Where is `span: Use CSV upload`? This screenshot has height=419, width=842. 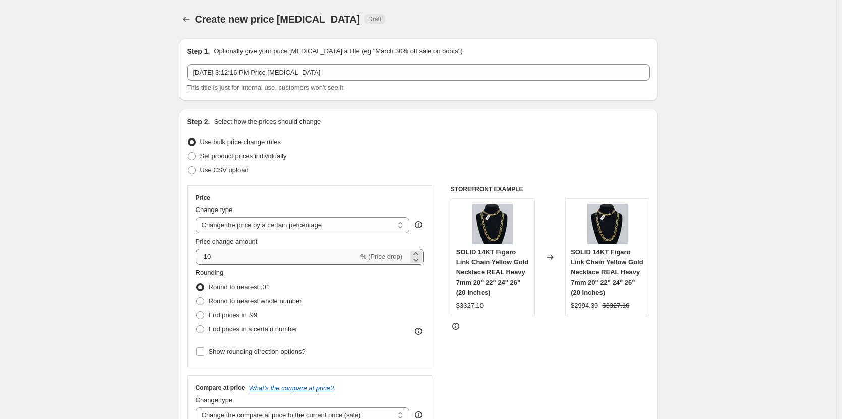
span: Use CSV upload is located at coordinates (224, 170).